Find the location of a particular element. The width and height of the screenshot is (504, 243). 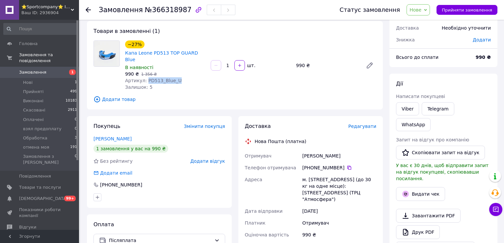

span: Показники роботи компанії is located at coordinates (40, 213).